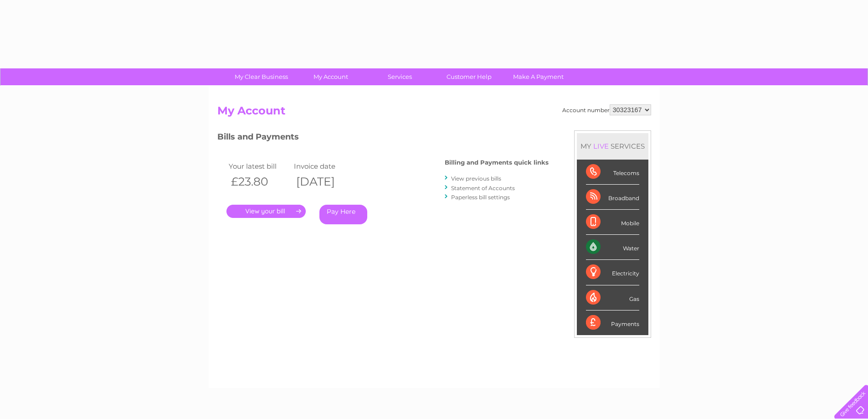 Image resolution: width=868 pixels, height=419 pixels. Describe the element at coordinates (612, 197) in the screenshot. I see `div: Broadband` at that location.